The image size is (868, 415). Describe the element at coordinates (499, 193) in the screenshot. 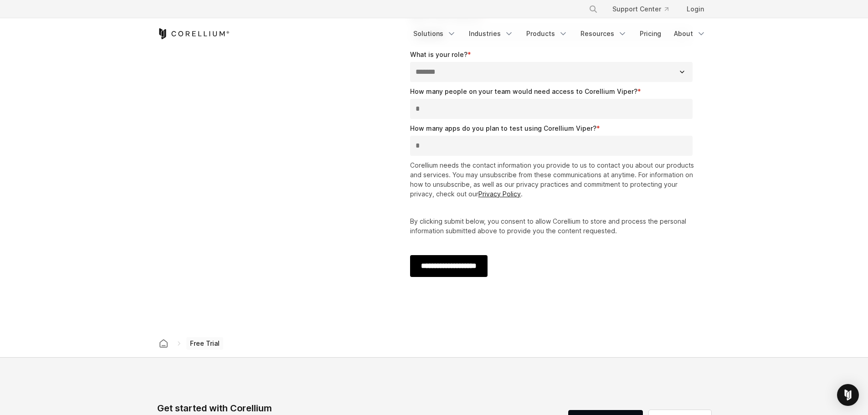

I see `a: Privacy Policy` at that location.